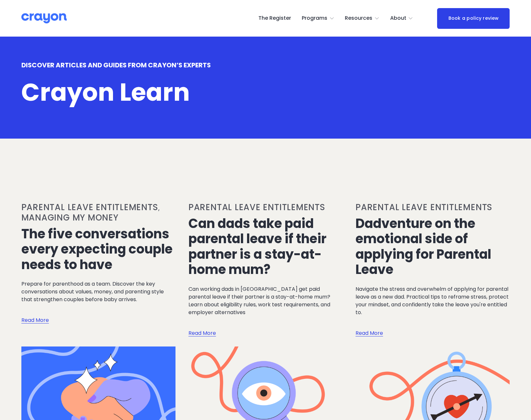  What do you see at coordinates (473, 18) in the screenshot?
I see `a: Book a policy review` at bounding box center [473, 18].